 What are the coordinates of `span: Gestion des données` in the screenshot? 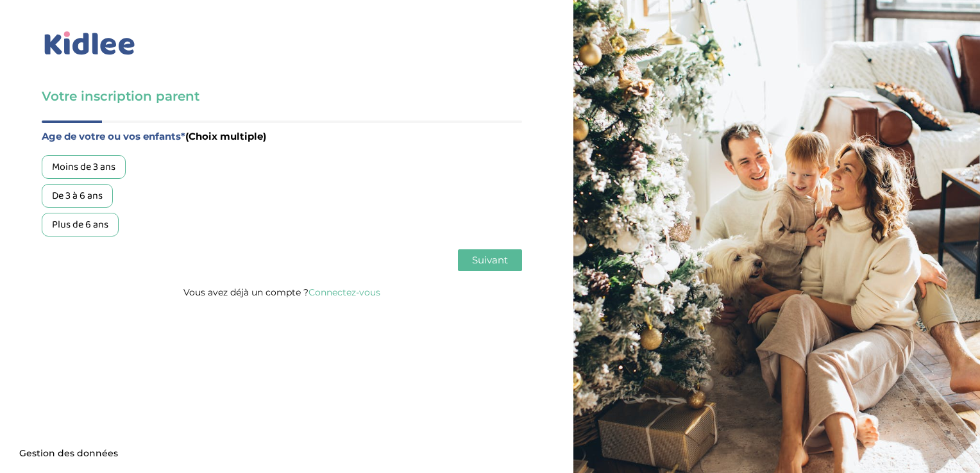 It's located at (69, 454).